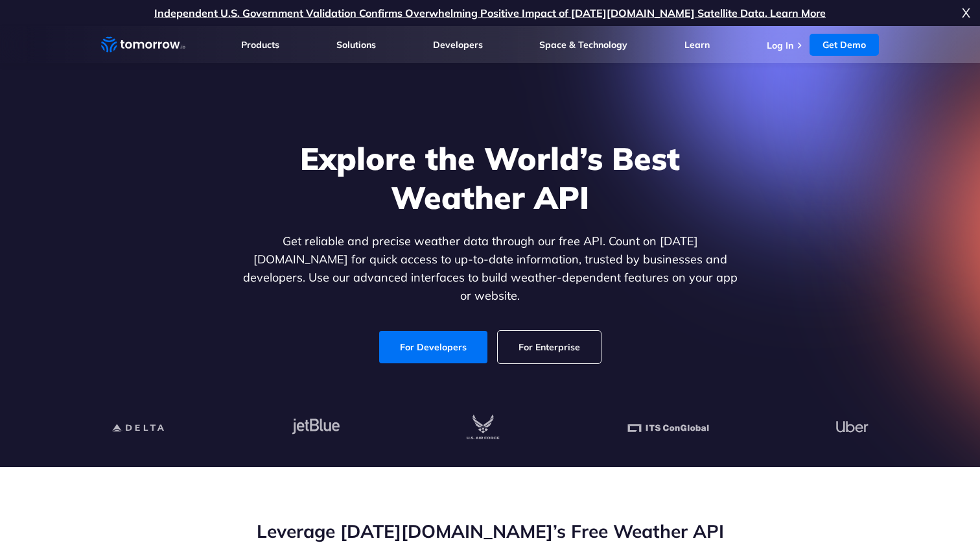  I want to click on a: Log In, so click(780, 45).